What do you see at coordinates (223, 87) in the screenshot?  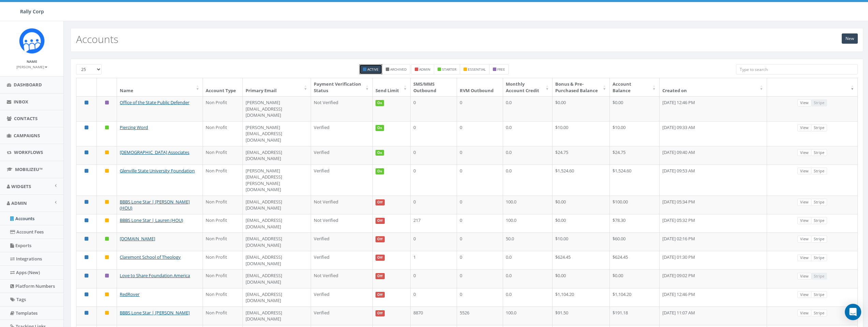 I see `th: Account Type` at bounding box center [223, 87].